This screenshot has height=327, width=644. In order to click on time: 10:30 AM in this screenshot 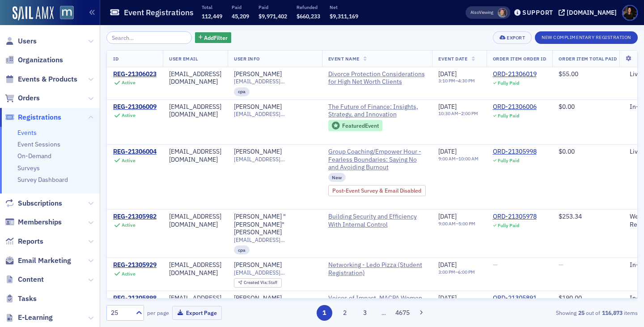, I will do `click(448, 113)`.